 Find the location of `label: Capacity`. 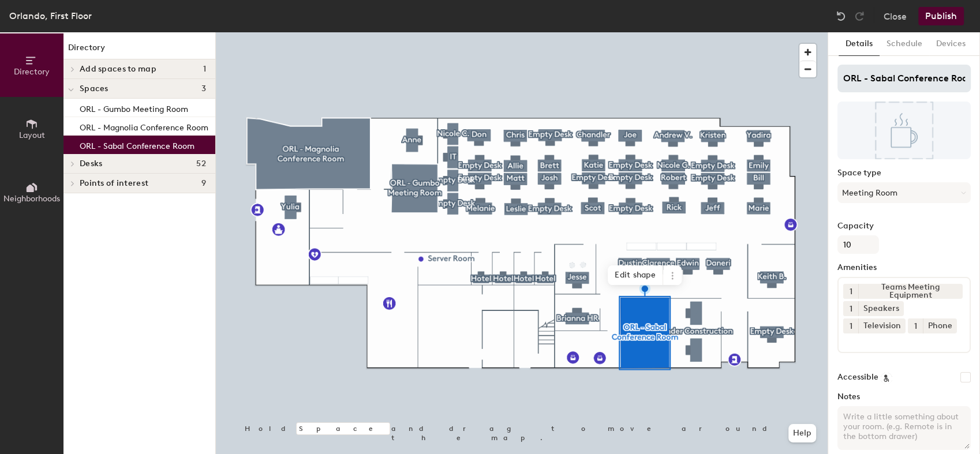

label: Capacity is located at coordinates (904, 226).